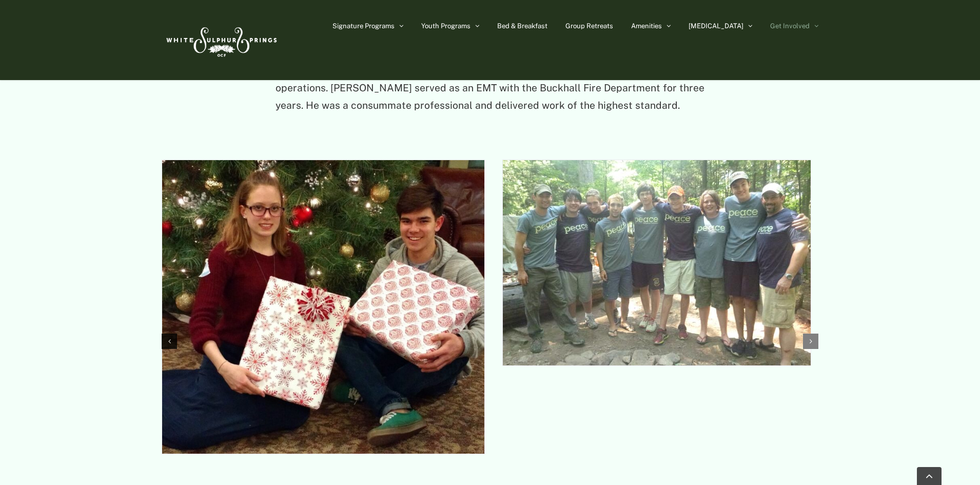 The width and height of the screenshot is (980, 485). Describe the element at coordinates (646, 26) in the screenshot. I see `span: Amenities` at that location.